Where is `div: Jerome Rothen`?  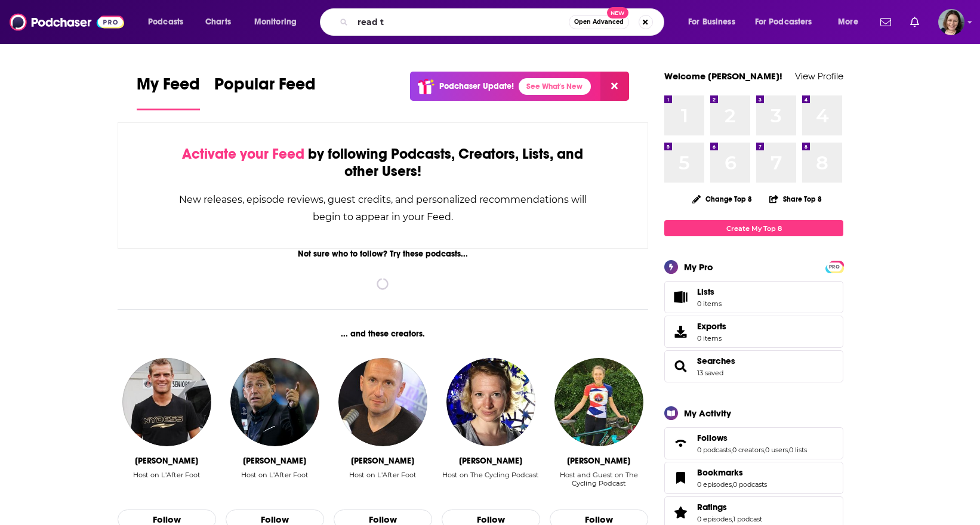
div: Jerome Rothen is located at coordinates (166, 460).